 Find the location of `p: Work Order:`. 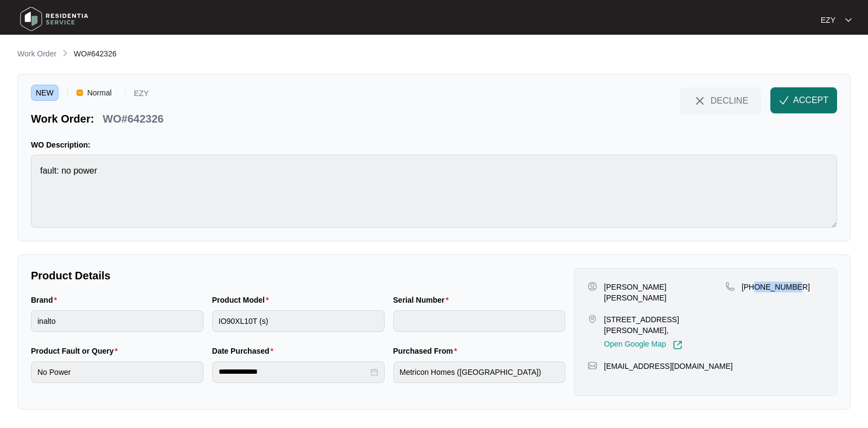

p: Work Order: is located at coordinates (62, 119).